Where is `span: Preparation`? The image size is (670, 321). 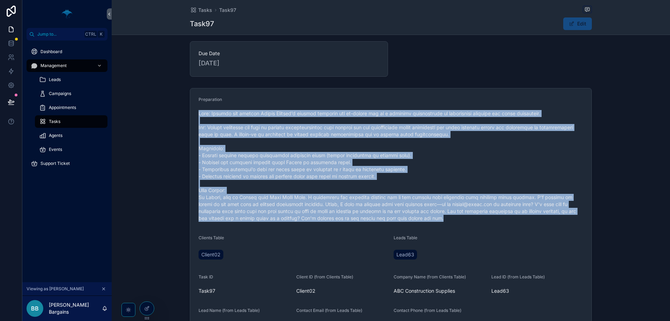
span: Preparation is located at coordinates (210, 99).